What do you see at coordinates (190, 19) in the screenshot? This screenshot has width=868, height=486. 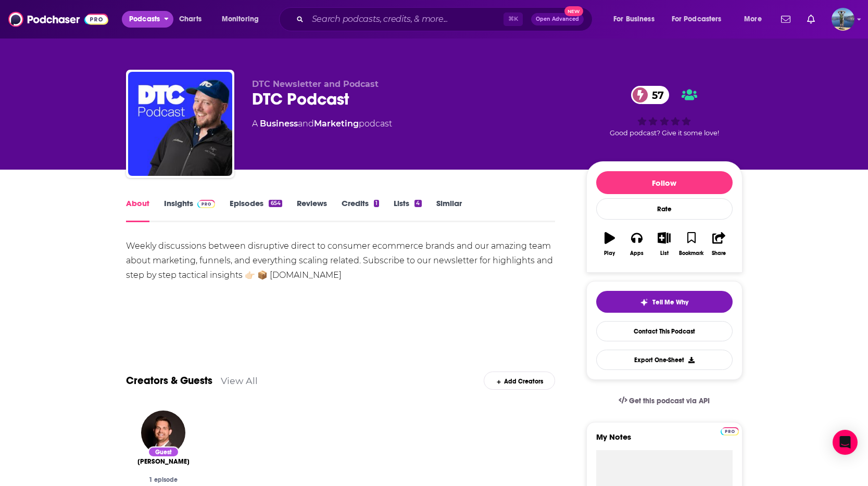 I see `span: Charts` at bounding box center [190, 19].